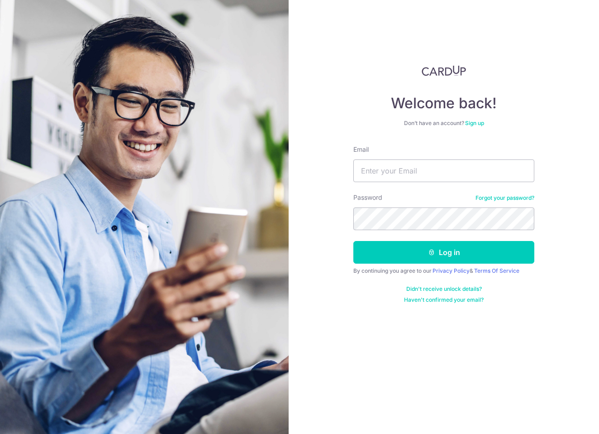 The height and width of the screenshot is (434, 599). What do you see at coordinates (444, 171) in the screenshot?
I see `input: Enter your Email` at bounding box center [444, 171].